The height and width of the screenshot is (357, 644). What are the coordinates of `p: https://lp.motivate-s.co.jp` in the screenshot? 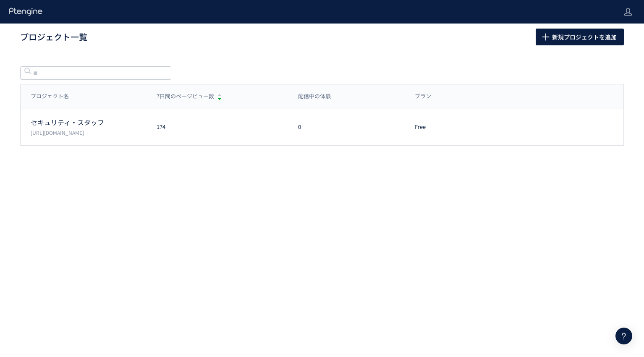 It's located at (89, 132).